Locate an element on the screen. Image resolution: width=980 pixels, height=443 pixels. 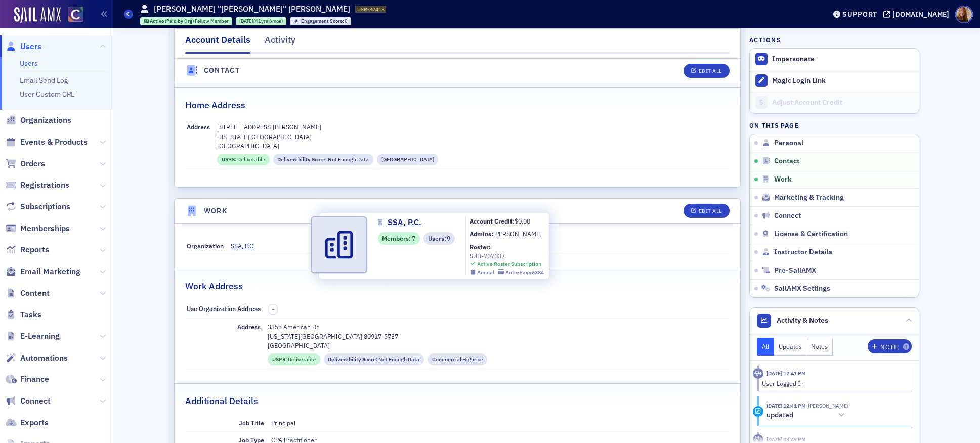
div: Support is located at coordinates (860, 14).